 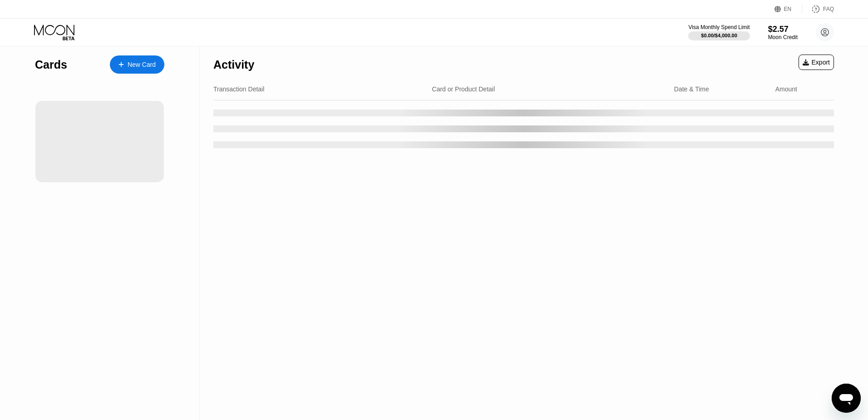 I want to click on div: Card or Product Detail, so click(x=464, y=89).